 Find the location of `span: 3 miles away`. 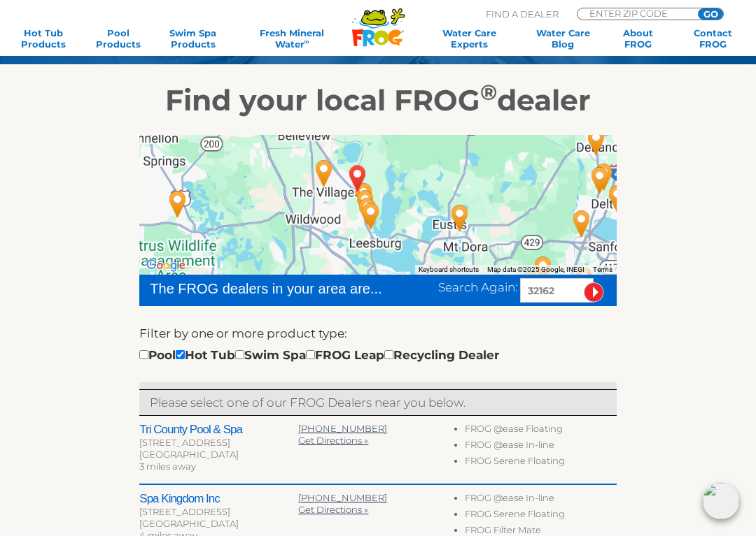

span: 3 miles away is located at coordinates (167, 467).